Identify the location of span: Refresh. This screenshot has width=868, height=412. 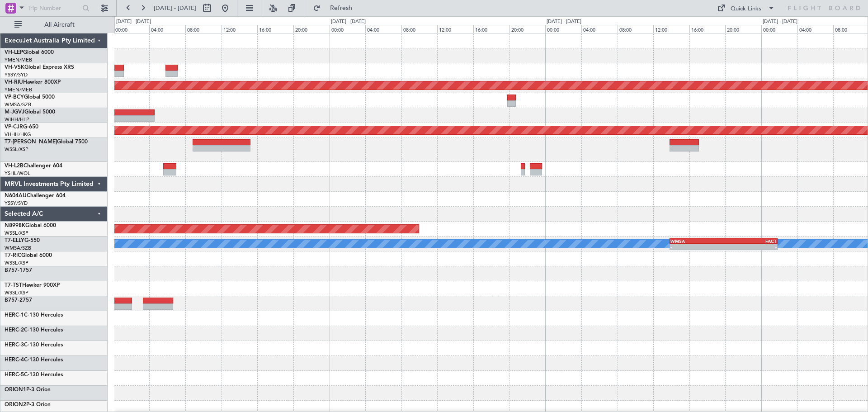
(342, 8).